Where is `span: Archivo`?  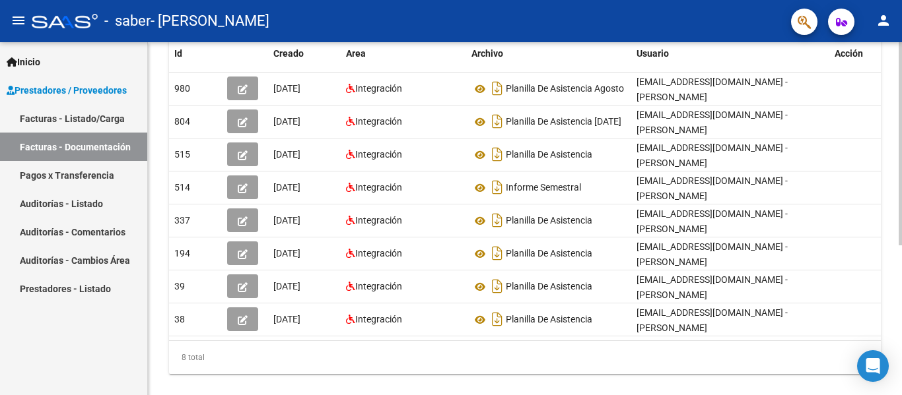 span: Archivo is located at coordinates (487, 53).